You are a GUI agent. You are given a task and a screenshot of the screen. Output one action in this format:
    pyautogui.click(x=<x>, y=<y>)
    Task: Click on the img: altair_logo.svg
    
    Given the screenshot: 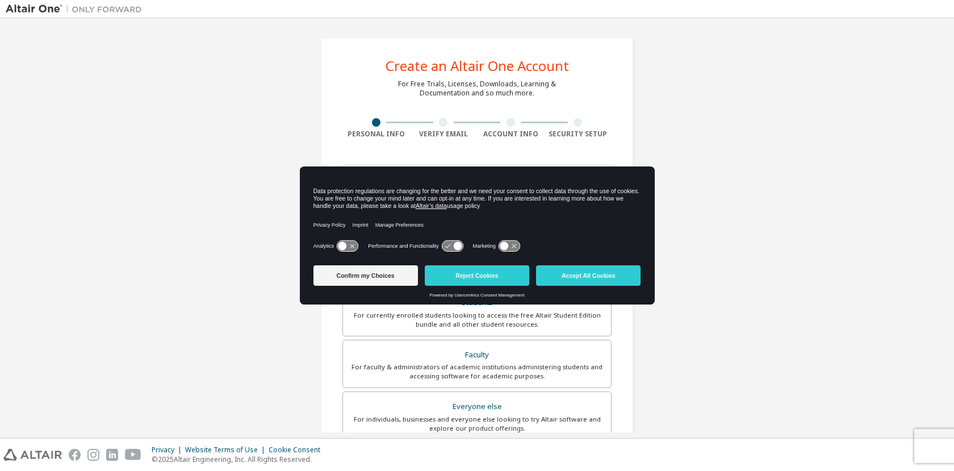 What is the action you would take?
    pyautogui.click(x=32, y=454)
    